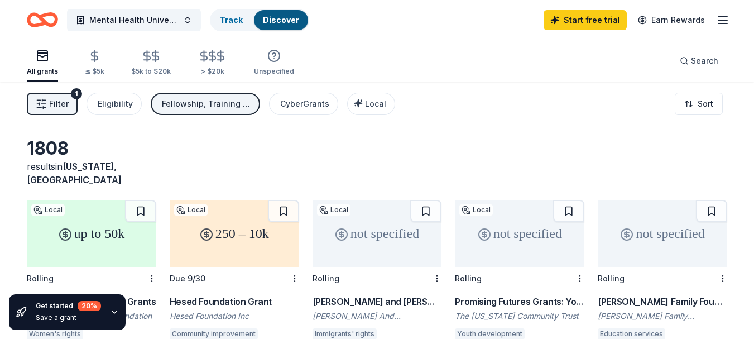  What do you see at coordinates (212, 71) in the screenshot?
I see `div: > $20k` at bounding box center [212, 71].